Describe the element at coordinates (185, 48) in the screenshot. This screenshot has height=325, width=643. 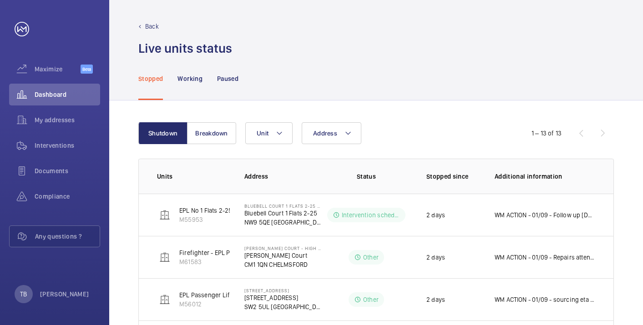
I see `h1: Live units status` at that location.